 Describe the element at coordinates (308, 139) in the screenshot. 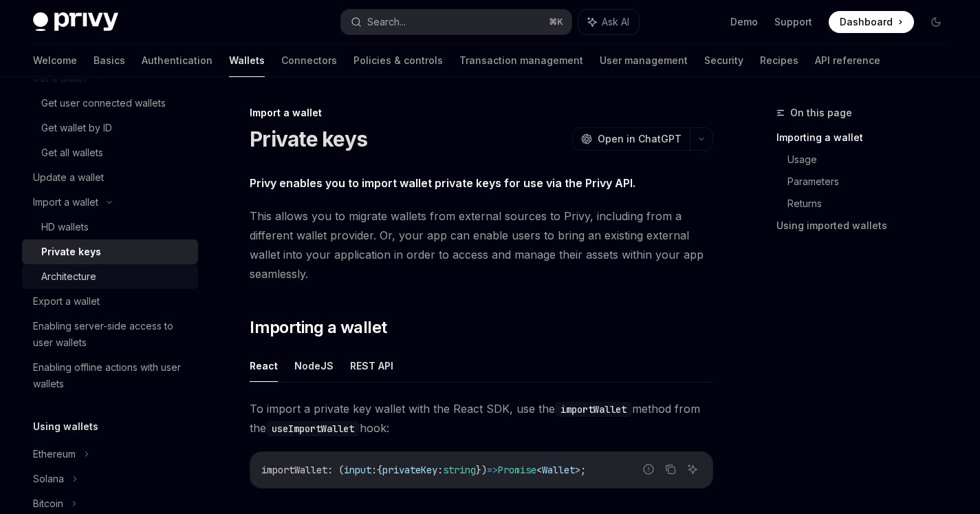

I see `h1: Private keys` at that location.